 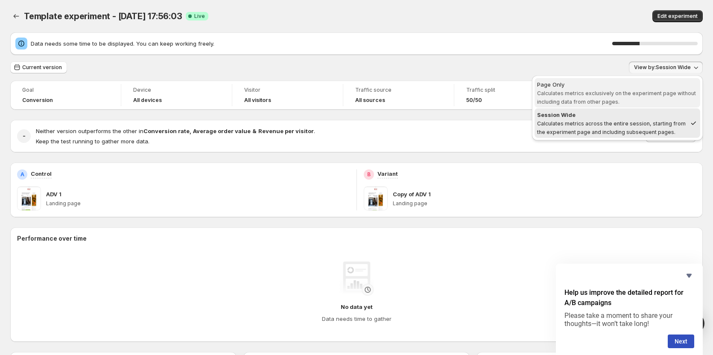 What do you see at coordinates (629, 298) in the screenshot?
I see `h2: Help us improve the detailed report for A/B campaigns` at bounding box center [629, 298].